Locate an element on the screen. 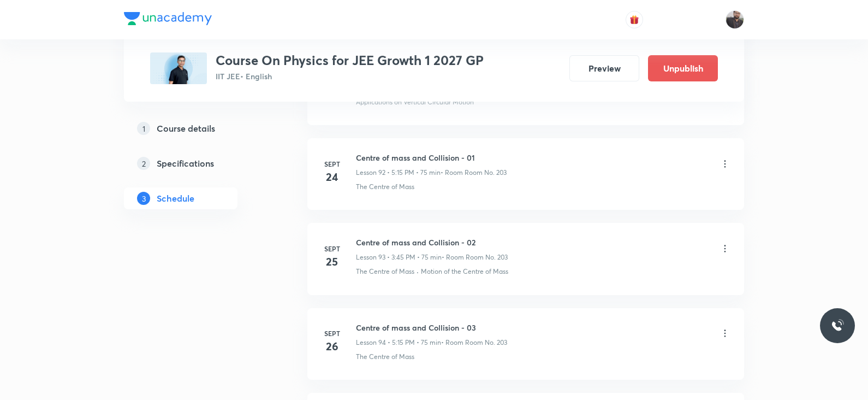 The height and width of the screenshot is (400, 868). img: ttu is located at coordinates (837, 325).